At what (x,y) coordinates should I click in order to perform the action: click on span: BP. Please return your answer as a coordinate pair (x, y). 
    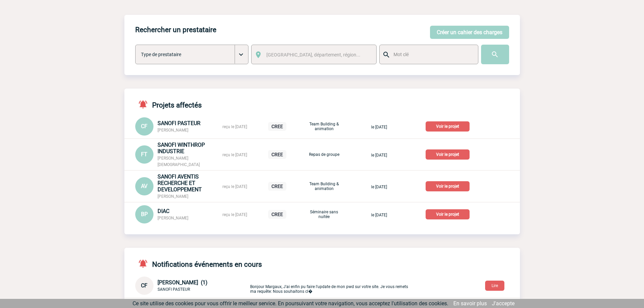
    Looking at the image, I should click on (145, 214).